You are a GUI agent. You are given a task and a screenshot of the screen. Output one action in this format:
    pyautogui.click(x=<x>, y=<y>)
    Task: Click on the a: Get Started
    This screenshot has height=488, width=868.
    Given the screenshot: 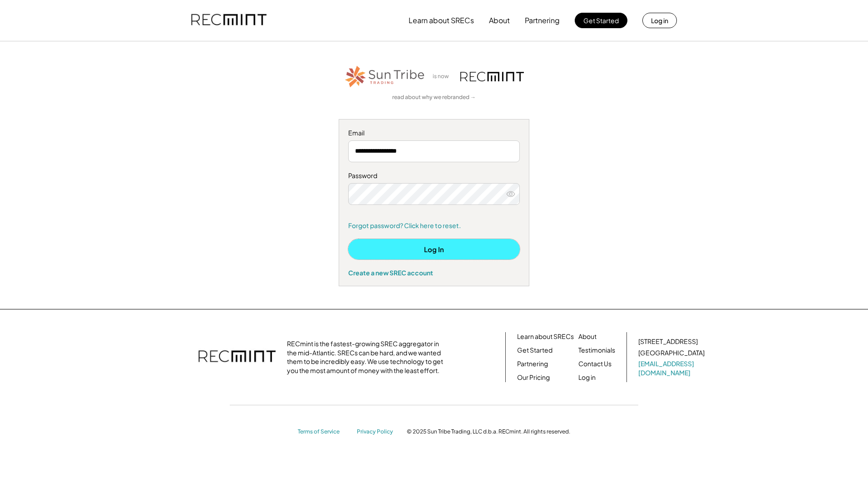 What is the action you would take?
    pyautogui.click(x=535, y=350)
    